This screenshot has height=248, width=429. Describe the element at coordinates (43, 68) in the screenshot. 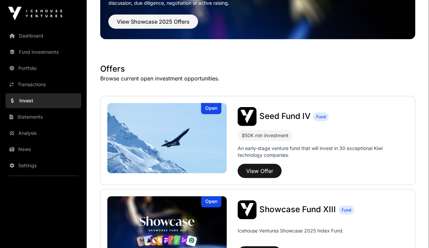

I see `a: Portfolio` at that location.